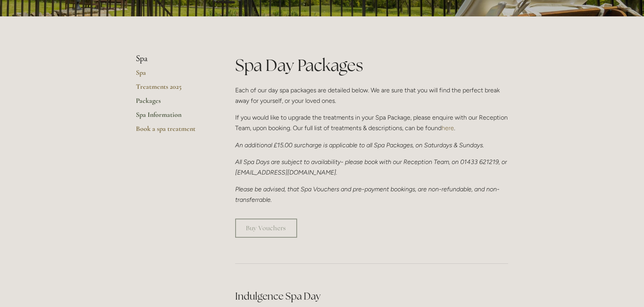  I want to click on a: Spa, so click(173, 75).